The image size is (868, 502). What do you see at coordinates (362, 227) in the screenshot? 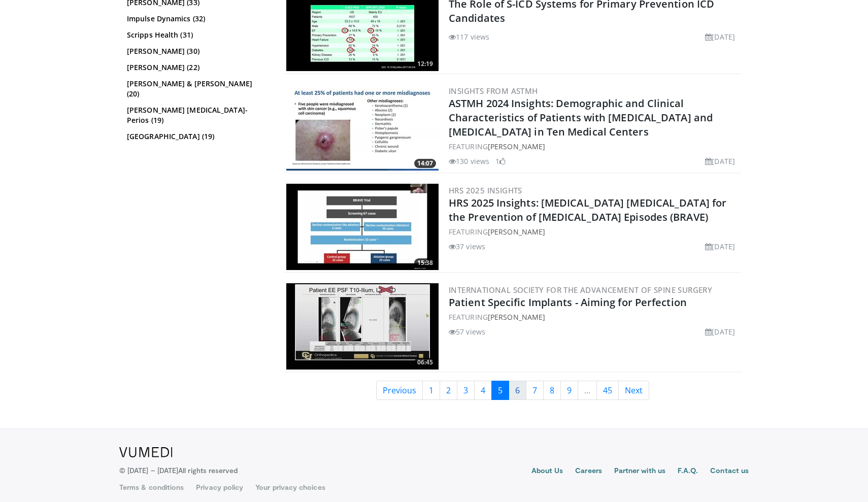
I see `a: 15:38` at bounding box center [362, 227].